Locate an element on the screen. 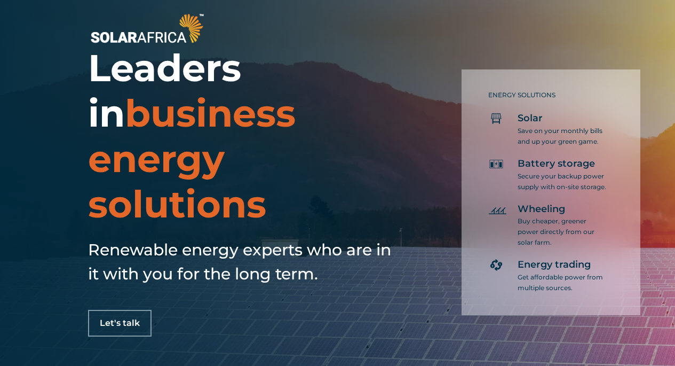 This screenshot has height=366, width=675. p: Secure your backup power supply with on-site storage. is located at coordinates (563, 181).